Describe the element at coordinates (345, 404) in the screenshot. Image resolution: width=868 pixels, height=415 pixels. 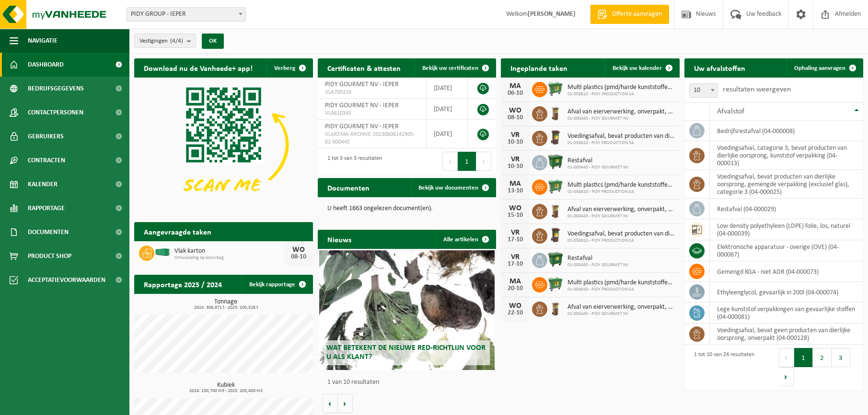
I see `button: Volgende` at that location.